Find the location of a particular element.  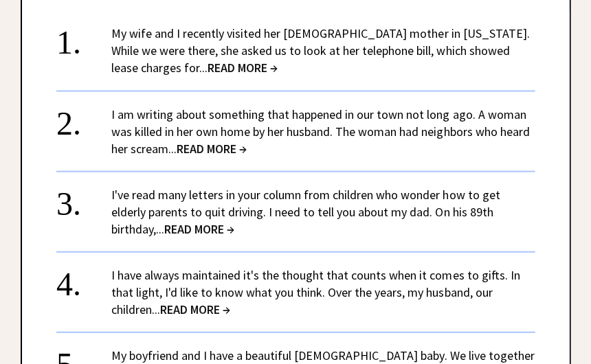

a: I have always maintained it's the thought that counts when it comes to gifts. In that light, I'd ... is located at coordinates (315, 291).